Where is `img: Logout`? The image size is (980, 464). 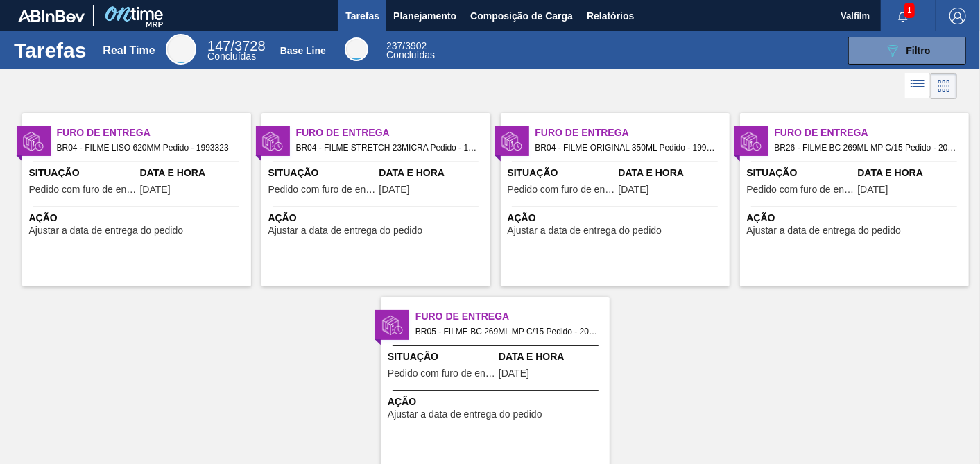
img: Logout is located at coordinates (958, 16).